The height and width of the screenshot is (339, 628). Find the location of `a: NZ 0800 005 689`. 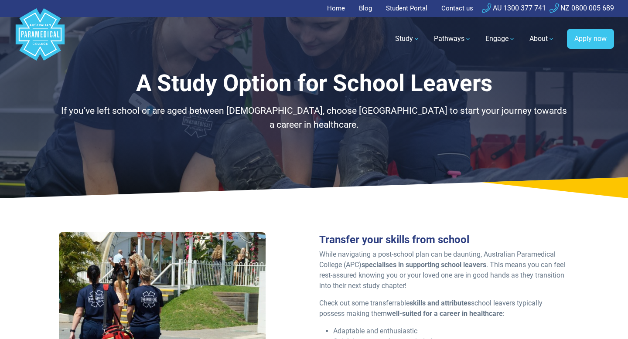

a: NZ 0800 005 689 is located at coordinates (582, 8).